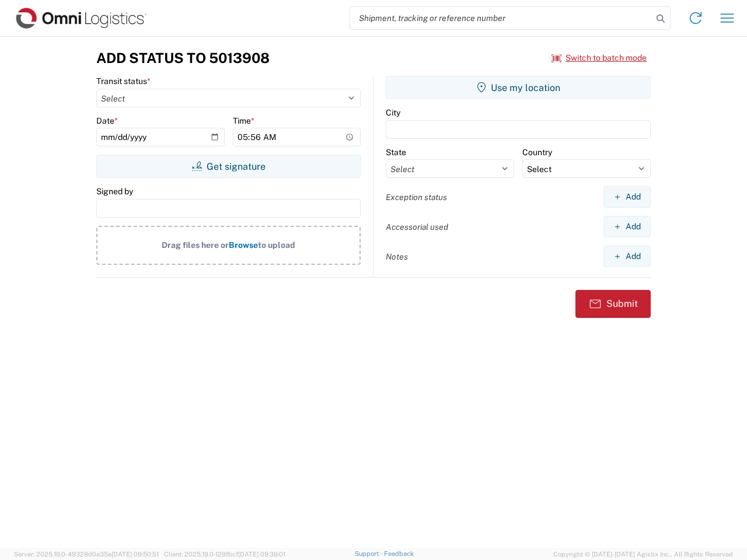 This screenshot has width=747, height=560. I want to click on h3: Add Status to 5013908, so click(183, 58).